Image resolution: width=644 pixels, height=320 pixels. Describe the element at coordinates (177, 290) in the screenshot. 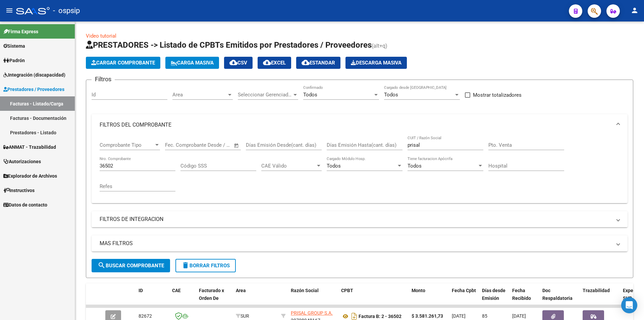

I see `span: CAE` at that location.